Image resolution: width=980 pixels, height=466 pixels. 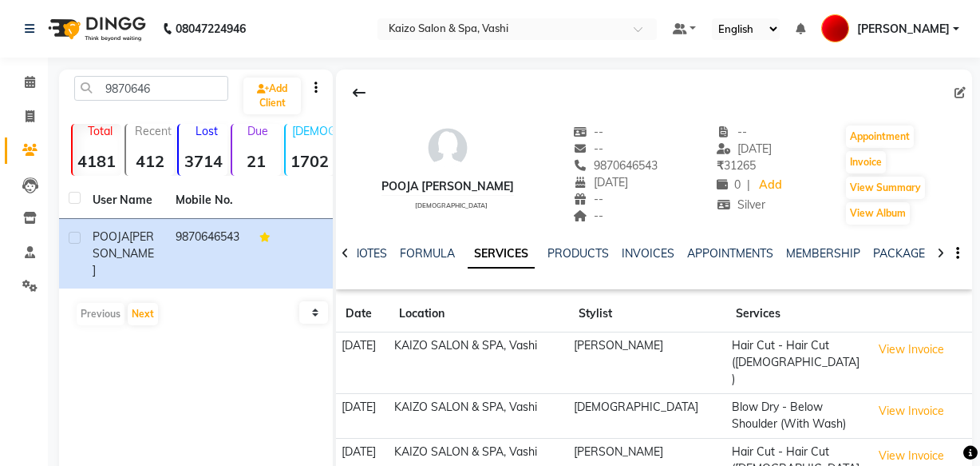 I want to click on span: 31265, so click(x=736, y=166).